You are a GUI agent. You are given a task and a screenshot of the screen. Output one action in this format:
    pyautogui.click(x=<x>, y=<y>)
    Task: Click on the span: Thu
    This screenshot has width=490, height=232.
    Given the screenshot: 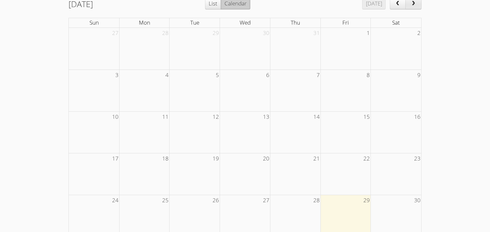 What is the action you would take?
    pyautogui.click(x=295, y=22)
    